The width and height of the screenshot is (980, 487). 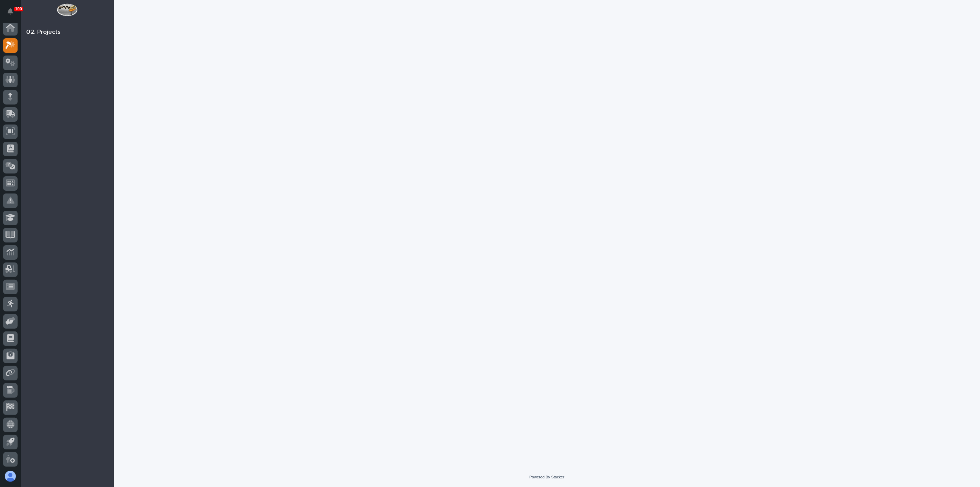 What do you see at coordinates (10, 12) in the screenshot?
I see `button: Notifications` at bounding box center [10, 12].